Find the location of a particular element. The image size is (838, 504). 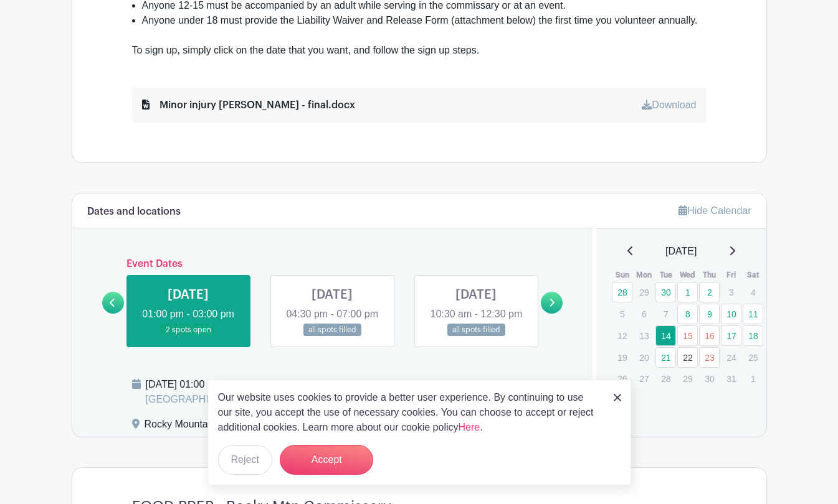

p: 25 is located at coordinates (753, 357).